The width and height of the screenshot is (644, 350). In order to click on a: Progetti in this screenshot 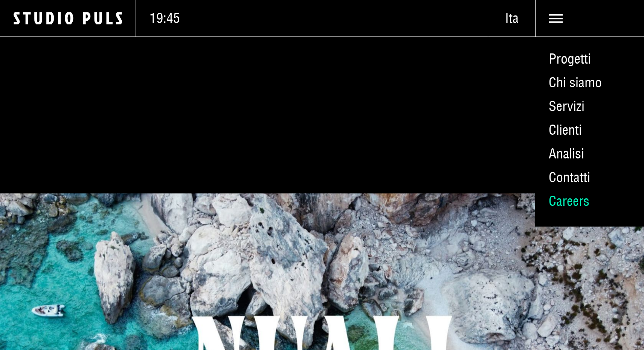, I will do `click(590, 58)`.